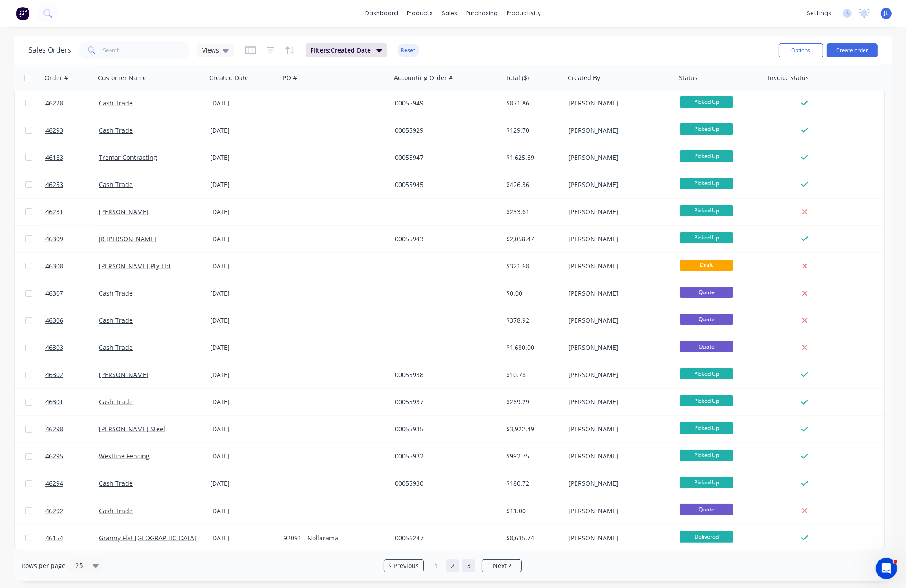 The width and height of the screenshot is (906, 588). Describe the element at coordinates (444, 185) in the screenshot. I see `div: 00055945` at that location.